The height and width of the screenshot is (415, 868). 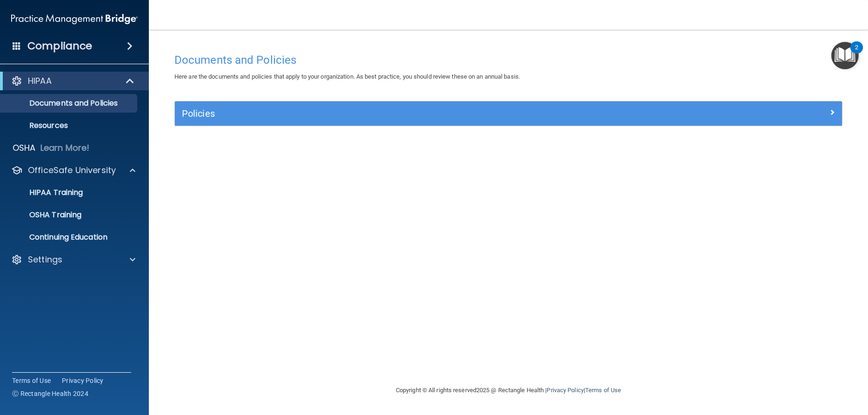 I want to click on a: HIPAA, so click(x=73, y=81).